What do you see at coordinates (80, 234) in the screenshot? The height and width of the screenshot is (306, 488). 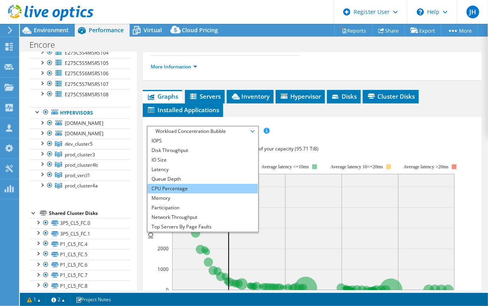 I see `a: 3P5_CL5_FC.1` at bounding box center [80, 234].